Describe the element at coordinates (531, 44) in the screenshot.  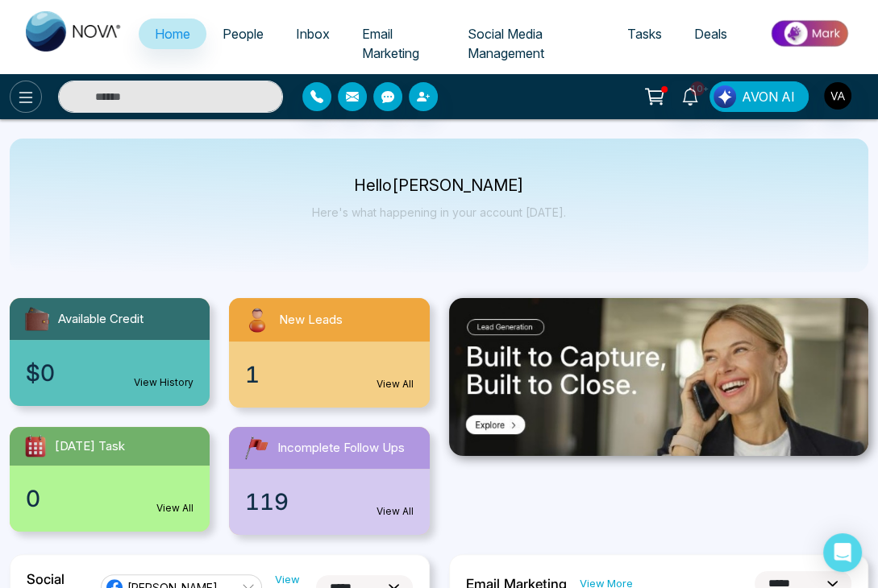
I see `a: Social Media Management` at that location.